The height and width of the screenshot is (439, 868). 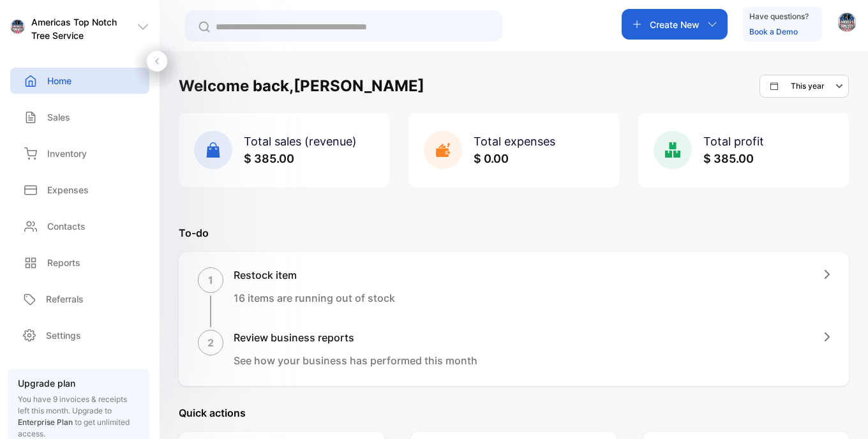 What do you see at coordinates (64, 262) in the screenshot?
I see `p: Reports` at bounding box center [64, 262].